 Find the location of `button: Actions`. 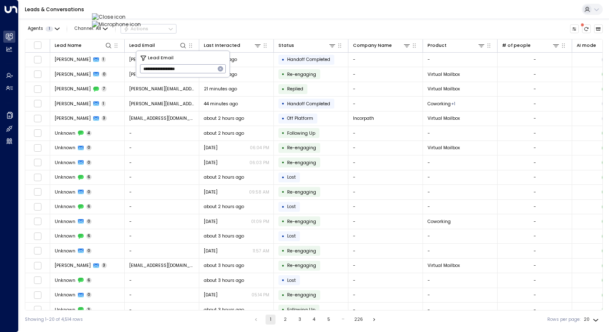

button: Actions is located at coordinates (148, 29).